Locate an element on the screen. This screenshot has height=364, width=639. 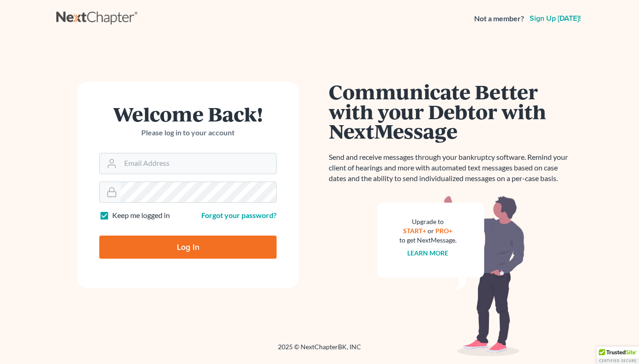
label: Keep me logged in is located at coordinates (141, 215).